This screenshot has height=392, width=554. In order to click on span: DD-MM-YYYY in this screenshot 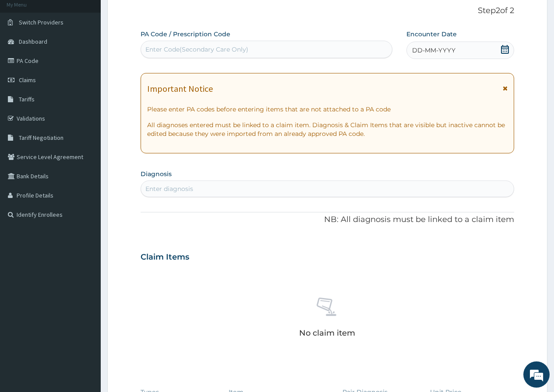, I will do `click(434, 50)`.